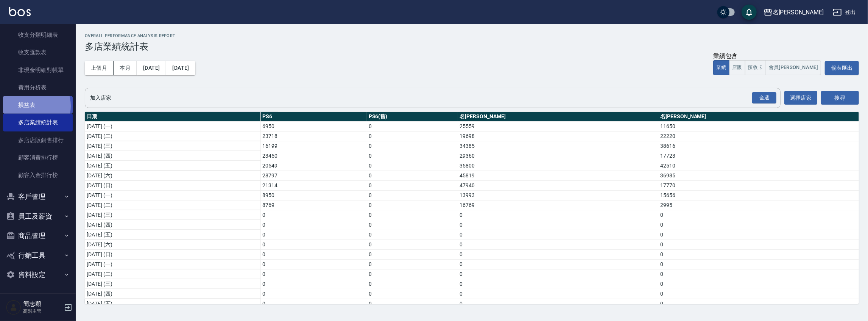 This screenshot has width=868, height=321. Describe the element at coordinates (38, 105) in the screenshot. I see `a: 損益表` at that location.